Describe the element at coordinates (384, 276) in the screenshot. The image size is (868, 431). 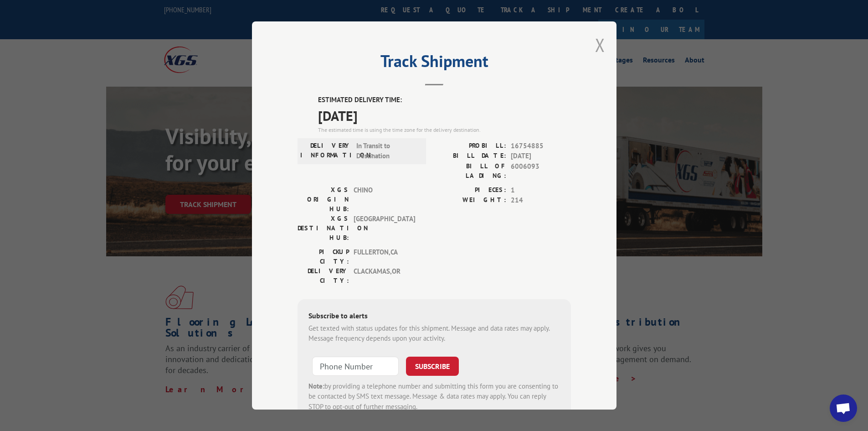
I see `span: CLACKAMAS , OR` at that location.